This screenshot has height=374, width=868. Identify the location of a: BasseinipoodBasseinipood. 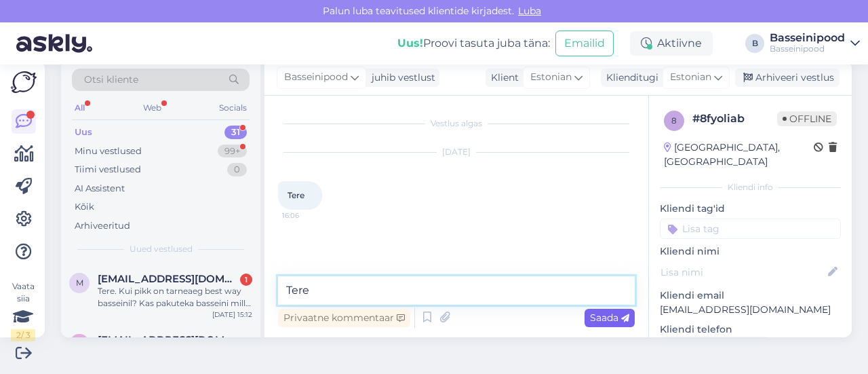
(814, 43).